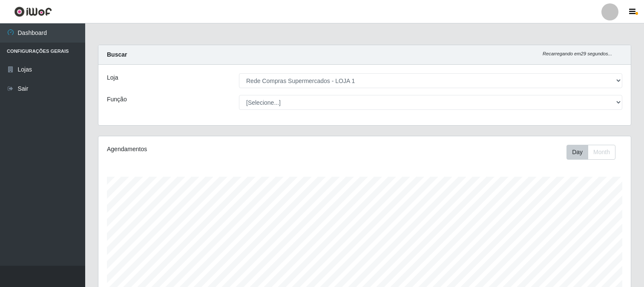  I want to click on strong: Buscar, so click(117, 54).